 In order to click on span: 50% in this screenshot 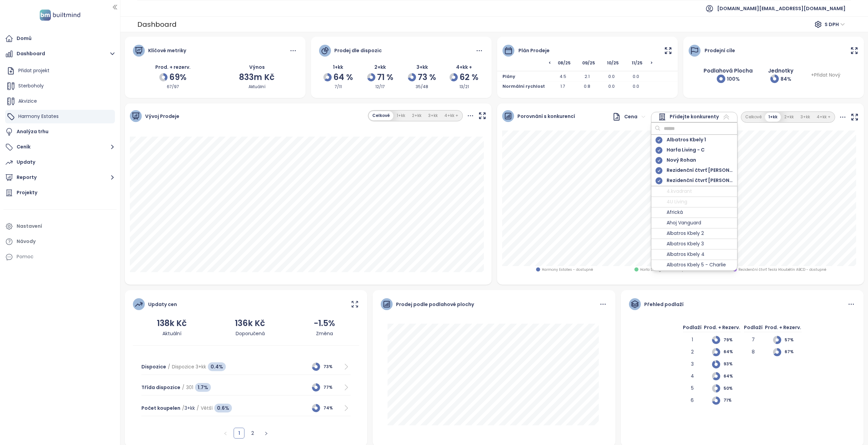, I will do `click(732, 389)`.